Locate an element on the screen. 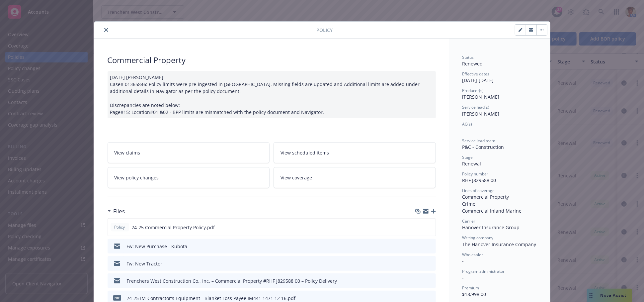  span: Status is located at coordinates (469, 57).